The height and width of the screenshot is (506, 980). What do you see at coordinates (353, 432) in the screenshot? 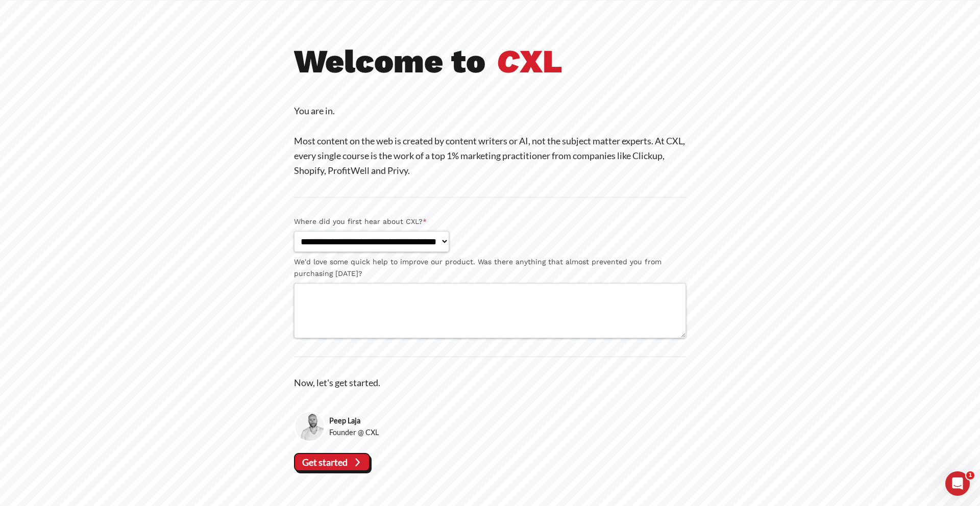
I see `span: Founder @ CXL` at bounding box center [353, 432].